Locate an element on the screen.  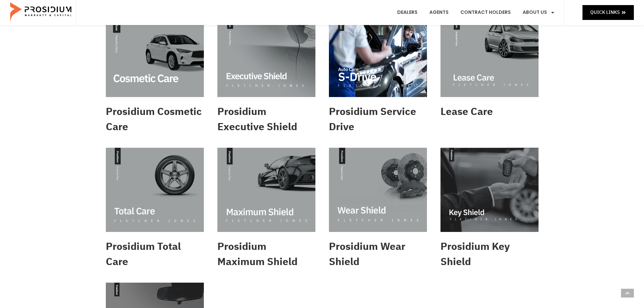
h2: Prosidium Total Care is located at coordinates (155, 254).